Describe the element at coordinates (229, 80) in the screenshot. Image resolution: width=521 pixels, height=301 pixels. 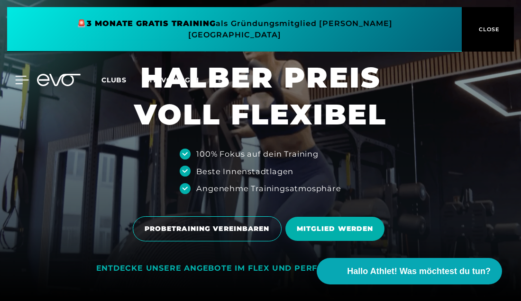
I see `a: en` at that location.